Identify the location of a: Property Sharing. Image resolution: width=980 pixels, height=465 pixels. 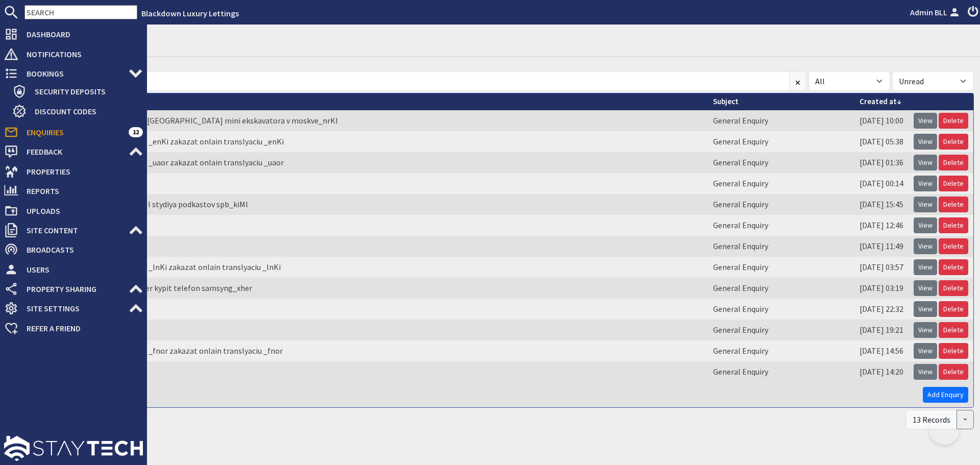
(73, 289).